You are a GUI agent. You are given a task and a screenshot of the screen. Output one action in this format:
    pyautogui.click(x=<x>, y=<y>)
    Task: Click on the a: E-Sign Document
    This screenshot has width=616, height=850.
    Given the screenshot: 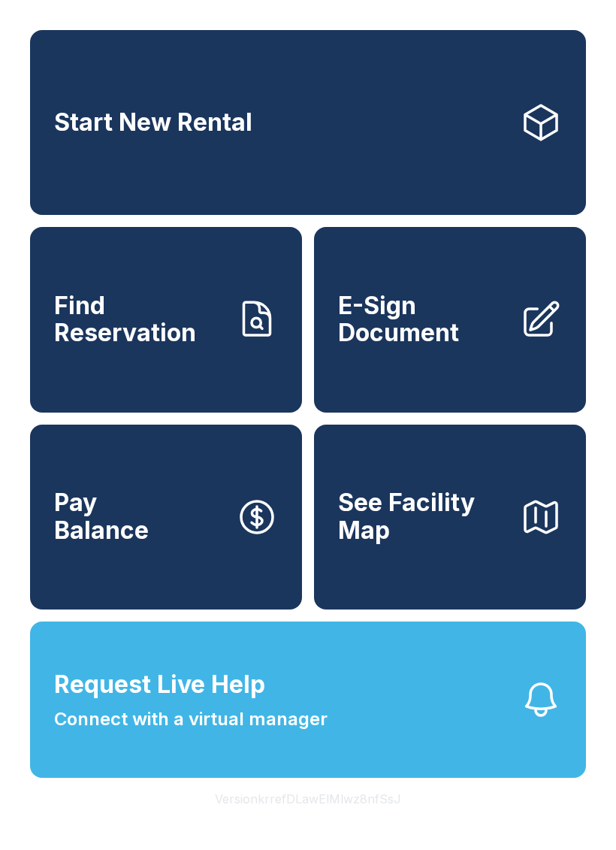 What is the action you would take?
    pyautogui.click(x=450, y=319)
    